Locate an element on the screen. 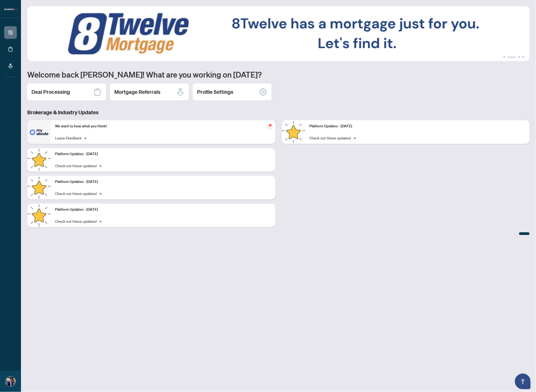 The height and width of the screenshot is (392, 536). h2: Profile Settings is located at coordinates (215, 92).